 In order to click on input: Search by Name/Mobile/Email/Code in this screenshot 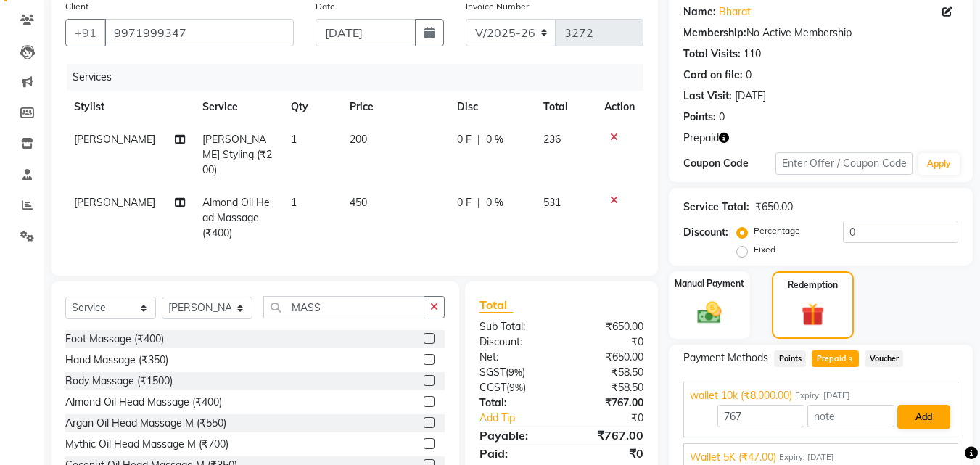, I will do `click(199, 33)`.